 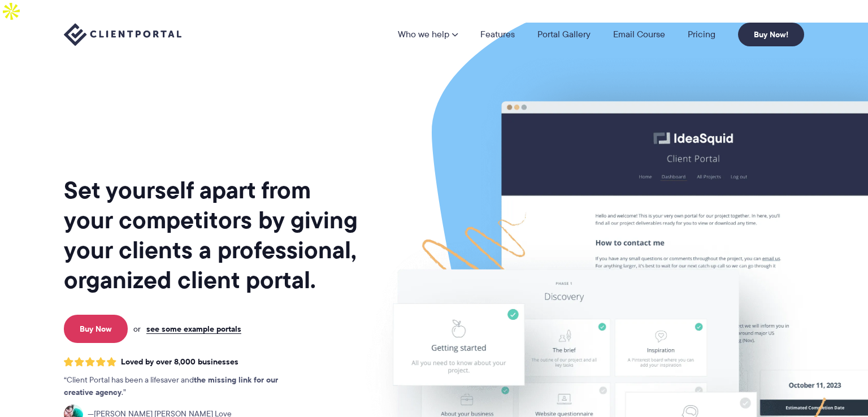 I want to click on a: Email Course, so click(x=639, y=35).